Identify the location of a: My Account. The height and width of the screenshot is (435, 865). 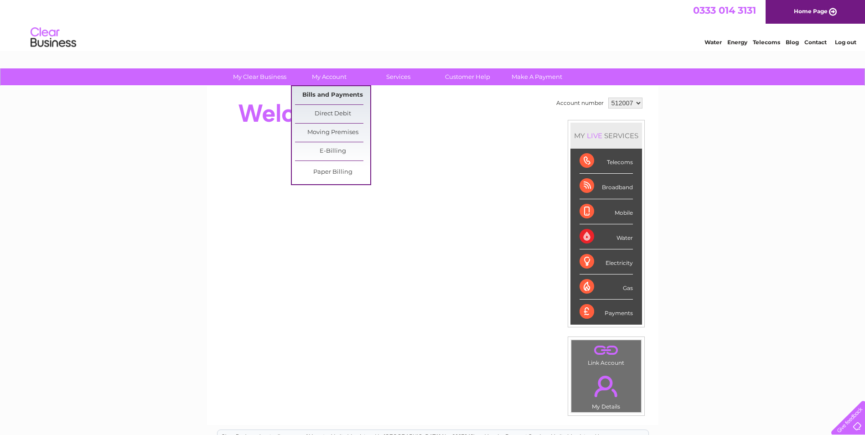
(329, 77).